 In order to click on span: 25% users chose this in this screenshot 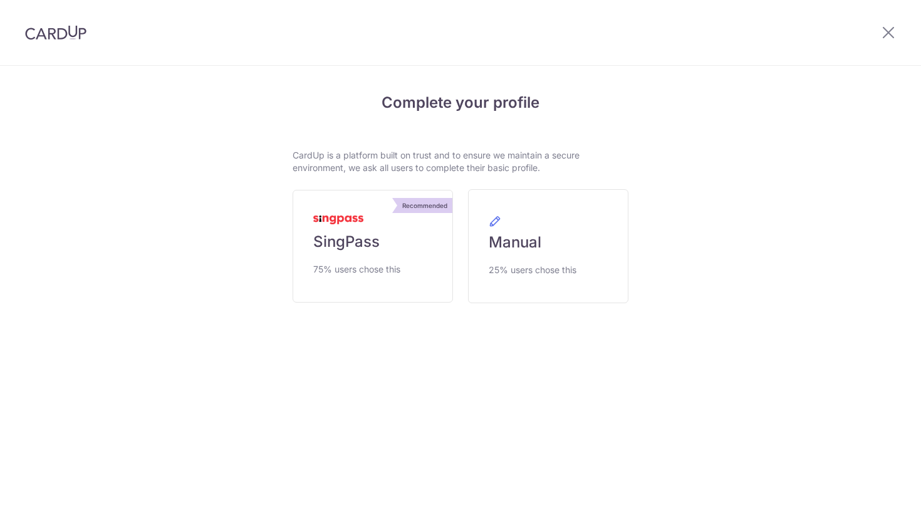, I will do `click(533, 270)`.